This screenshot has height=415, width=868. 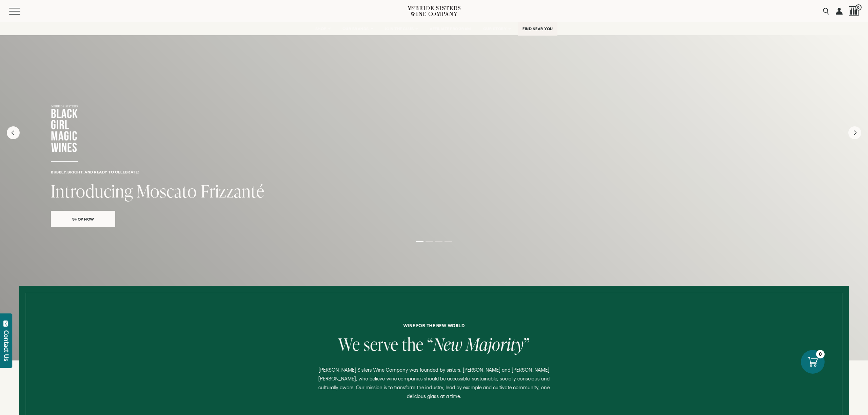 What do you see at coordinates (434, 172) in the screenshot?
I see `h6: Bubbly, bright, and ready to celebrate!` at bounding box center [434, 172].